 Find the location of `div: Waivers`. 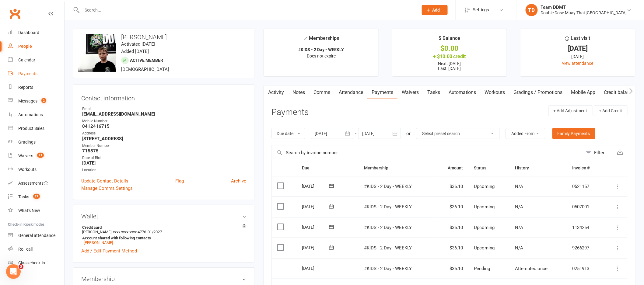

div: Waivers is located at coordinates (26, 156).